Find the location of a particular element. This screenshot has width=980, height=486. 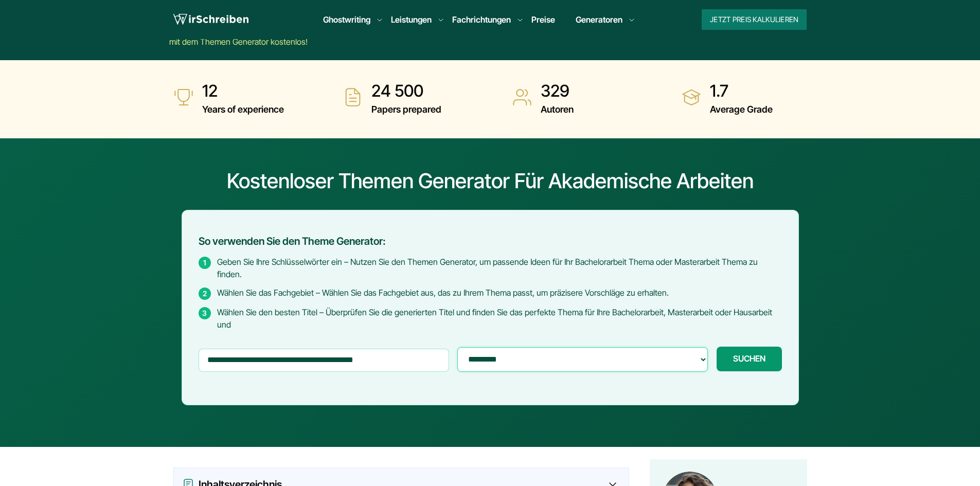

a: Ghostwriting is located at coordinates (347, 19).